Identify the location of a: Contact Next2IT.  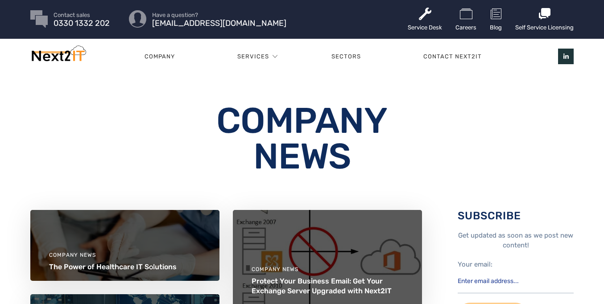
(452, 57).